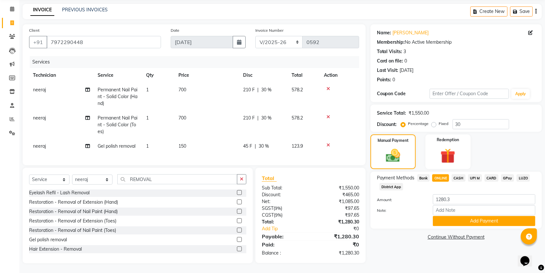 The width and height of the screenshot is (545, 273). Describe the element at coordinates (207, 75) in the screenshot. I see `th: Price` at that location.